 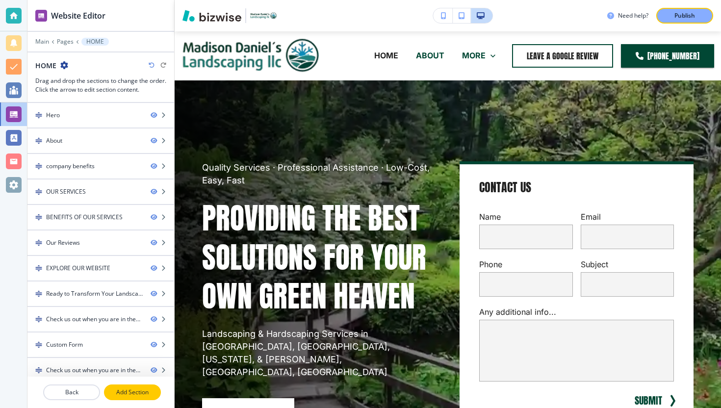 I want to click on div: DragBENEFITS OF OUR SERVICES, so click(x=101, y=217).